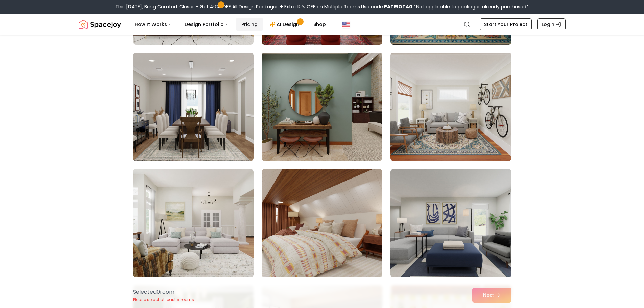 This screenshot has width=644, height=308. What do you see at coordinates (322, 107) in the screenshot?
I see `img: Room room-35` at bounding box center [322, 107].